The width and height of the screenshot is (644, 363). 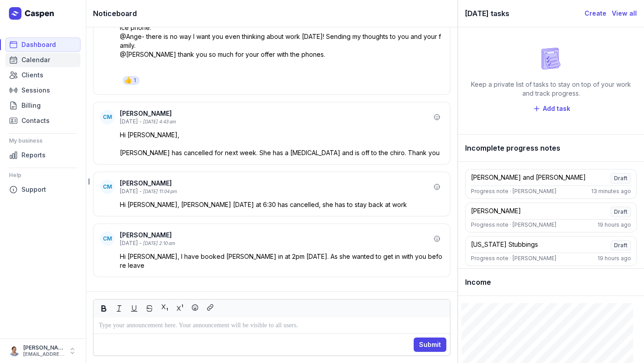 What do you see at coordinates (430, 344) in the screenshot?
I see `span: Submit` at bounding box center [430, 344].